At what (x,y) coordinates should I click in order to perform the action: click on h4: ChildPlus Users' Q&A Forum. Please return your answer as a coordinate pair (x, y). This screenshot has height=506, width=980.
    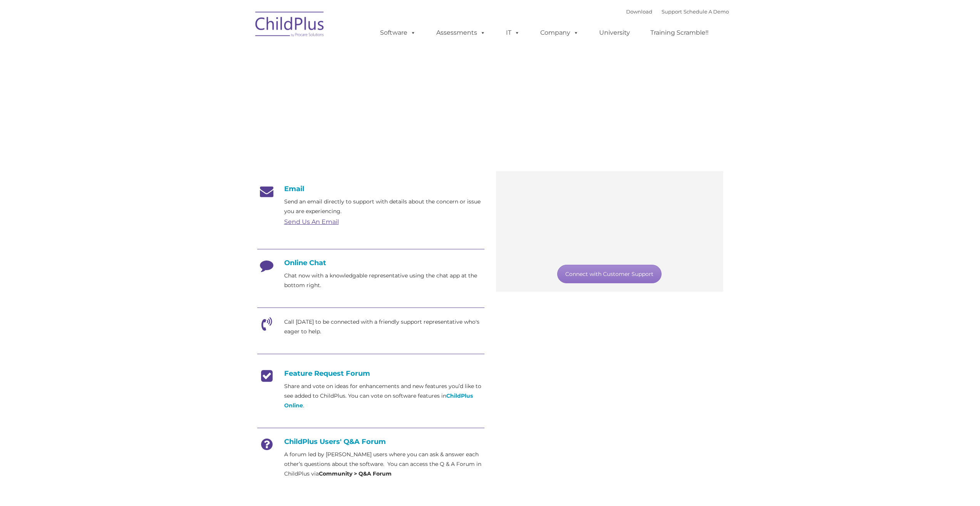
    Looking at the image, I should click on (371, 442).